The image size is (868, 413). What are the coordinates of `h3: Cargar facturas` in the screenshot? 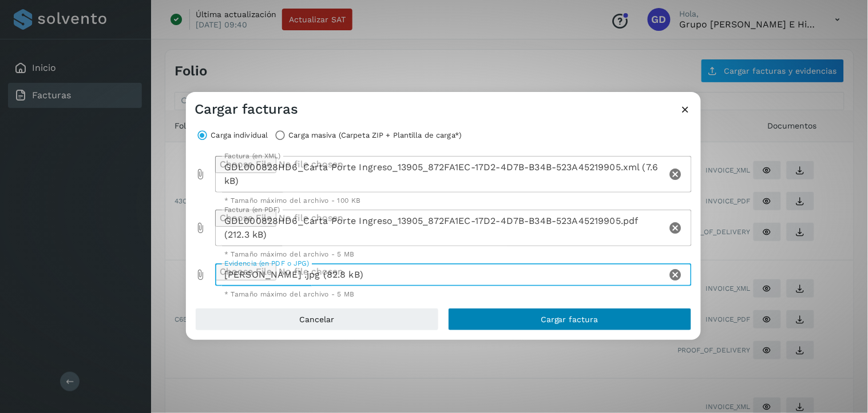 It's located at (247, 109).